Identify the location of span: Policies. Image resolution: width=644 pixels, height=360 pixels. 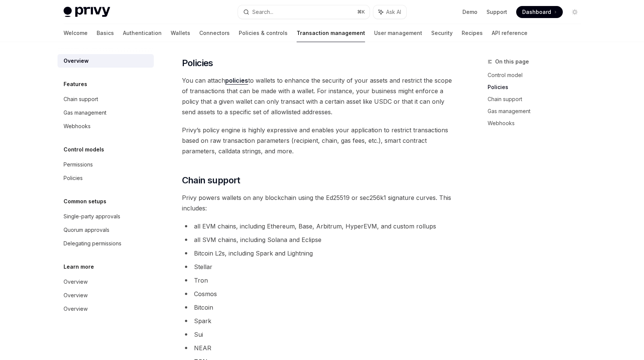
(198, 63).